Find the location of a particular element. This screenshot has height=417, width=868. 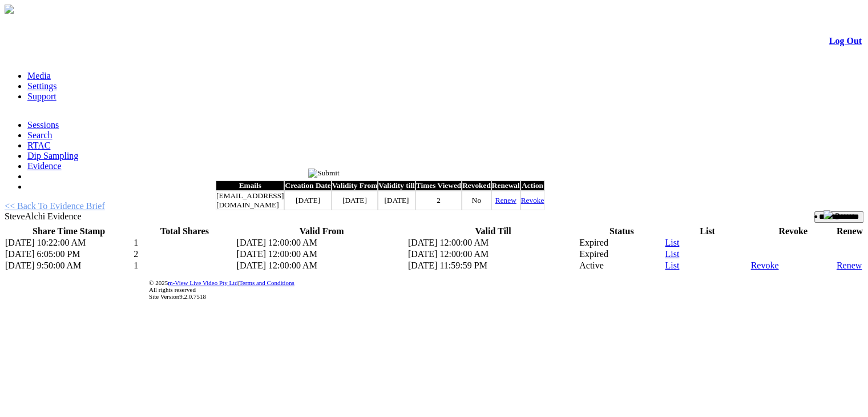

a: Renew is located at coordinates (506, 200).